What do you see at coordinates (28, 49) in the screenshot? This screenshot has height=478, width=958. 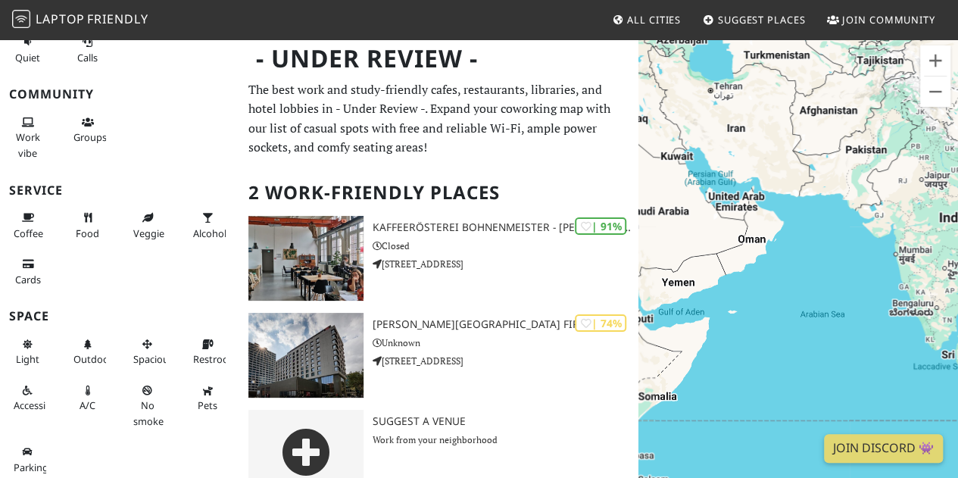 I see `button: Quiet` at bounding box center [28, 49].